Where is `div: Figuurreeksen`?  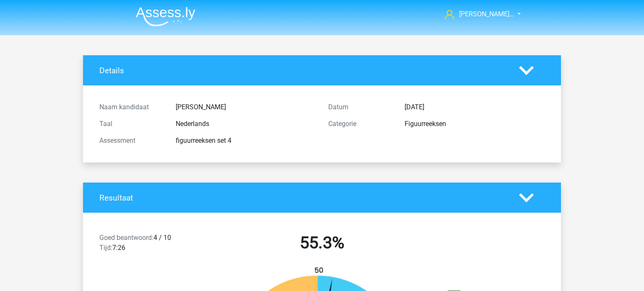
div: Figuurreeksen is located at coordinates (474, 124).